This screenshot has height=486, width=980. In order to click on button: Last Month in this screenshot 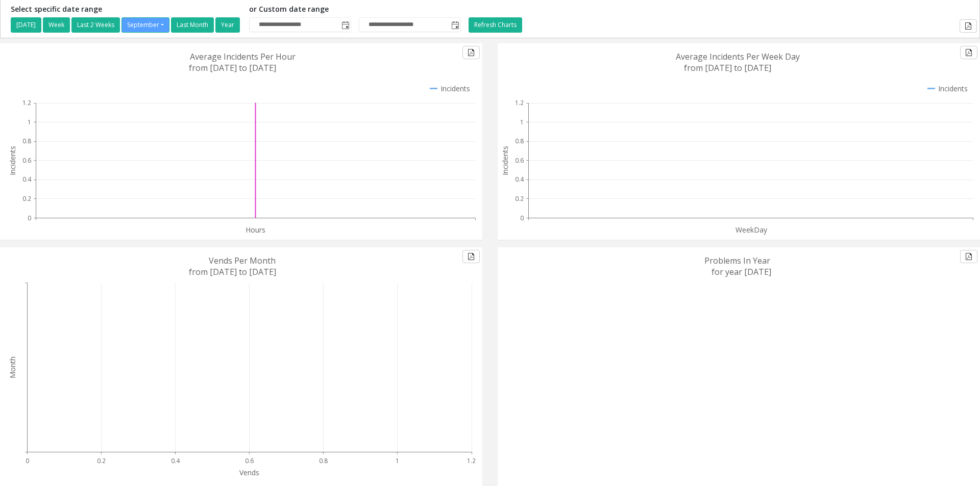, I will do `click(192, 25)`.